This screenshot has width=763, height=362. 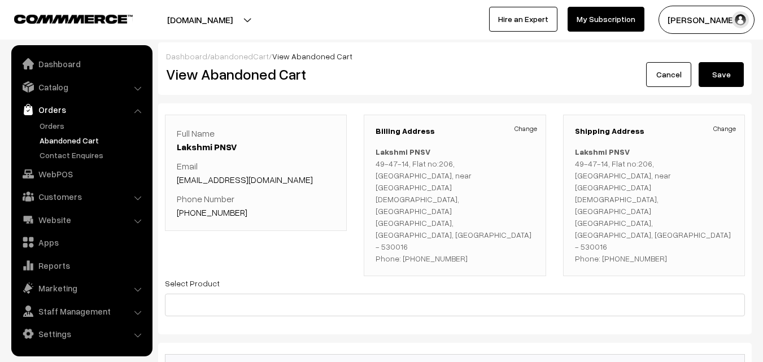 What do you see at coordinates (63, 18) in the screenshot?
I see `a: COMMMERCE` at bounding box center [63, 18].